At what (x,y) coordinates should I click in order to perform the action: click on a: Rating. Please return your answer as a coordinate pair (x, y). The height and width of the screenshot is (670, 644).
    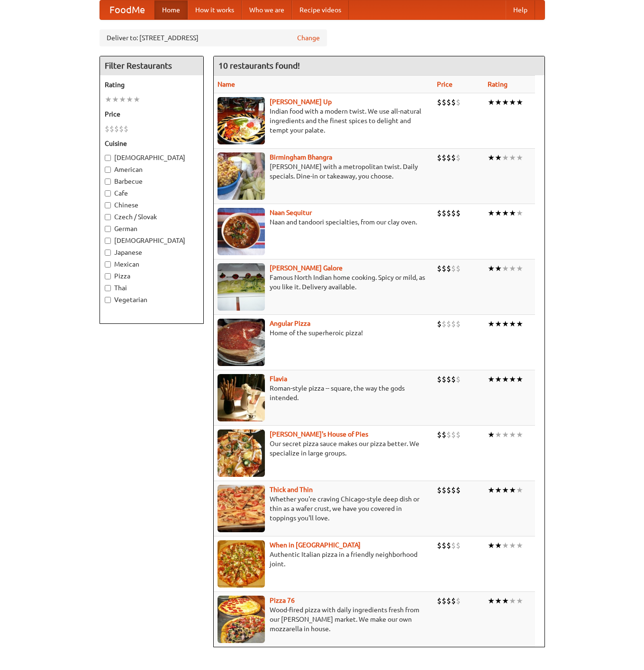
    Looking at the image, I should click on (498, 84).